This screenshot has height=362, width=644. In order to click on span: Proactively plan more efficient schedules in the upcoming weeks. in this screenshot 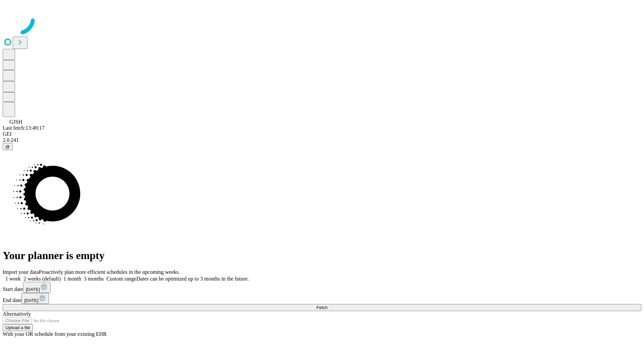, I will do `click(110, 272)`.